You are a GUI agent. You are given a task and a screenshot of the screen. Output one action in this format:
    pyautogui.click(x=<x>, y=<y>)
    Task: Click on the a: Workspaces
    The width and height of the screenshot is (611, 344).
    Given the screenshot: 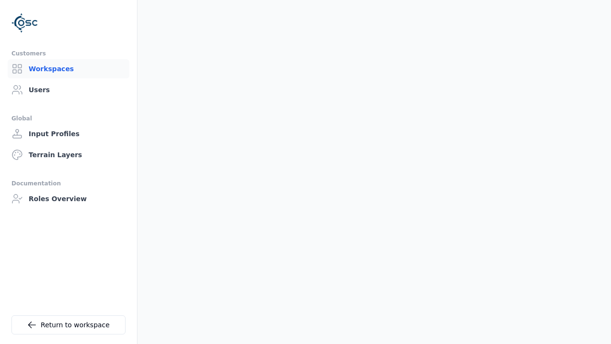 What is the action you would take?
    pyautogui.click(x=68, y=69)
    